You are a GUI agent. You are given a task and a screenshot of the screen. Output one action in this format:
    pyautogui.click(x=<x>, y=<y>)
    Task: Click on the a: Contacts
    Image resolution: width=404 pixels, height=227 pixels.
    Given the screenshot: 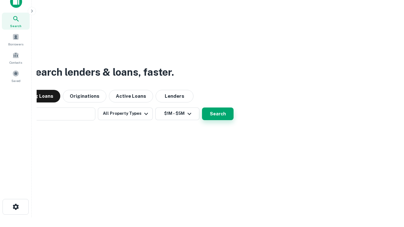 What is the action you would take?
    pyautogui.click(x=16, y=58)
    